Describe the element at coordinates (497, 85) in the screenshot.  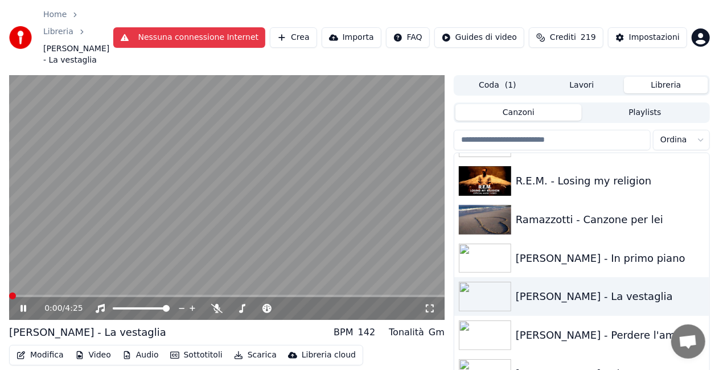
I see `button: Coda` at that location.